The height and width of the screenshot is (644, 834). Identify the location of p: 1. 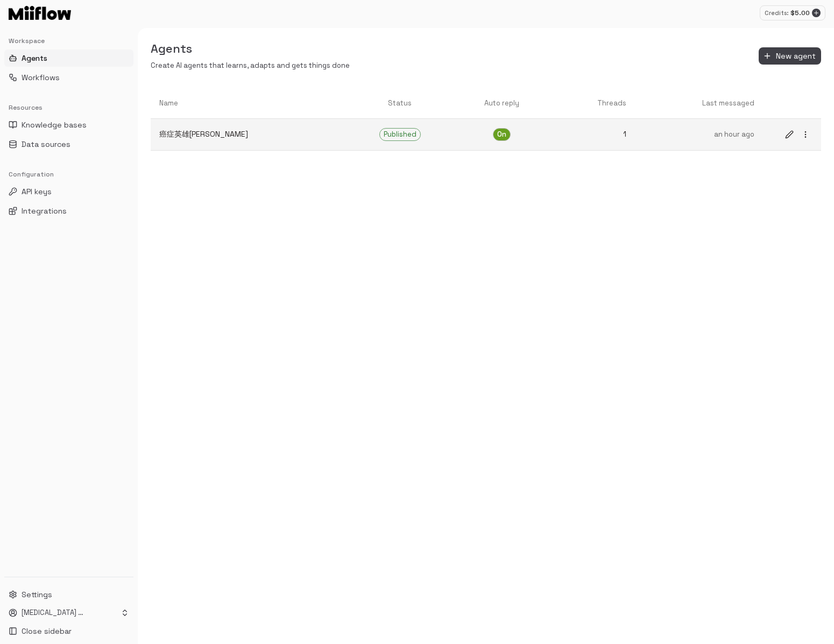
(593, 134).